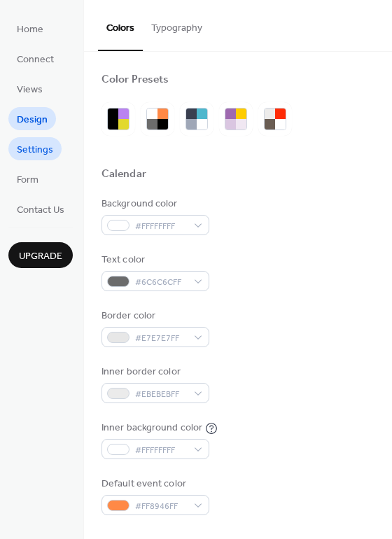 This screenshot has width=392, height=539. I want to click on button: Upgrade, so click(40, 254).